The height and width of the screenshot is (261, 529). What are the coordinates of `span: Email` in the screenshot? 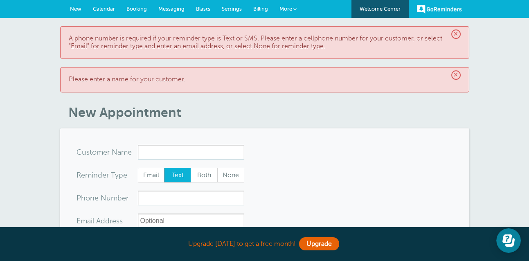 It's located at (151, 175).